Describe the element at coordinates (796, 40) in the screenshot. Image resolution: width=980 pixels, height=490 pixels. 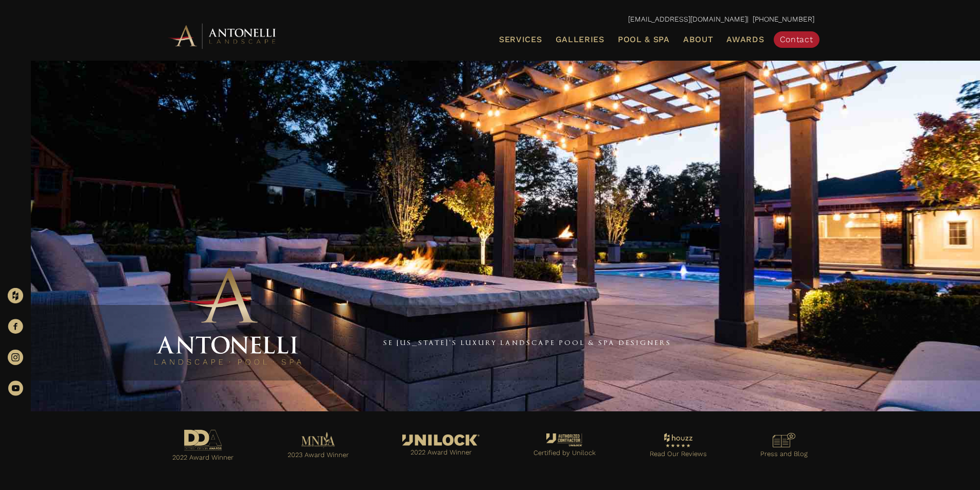
I see `a: Contact` at that location.